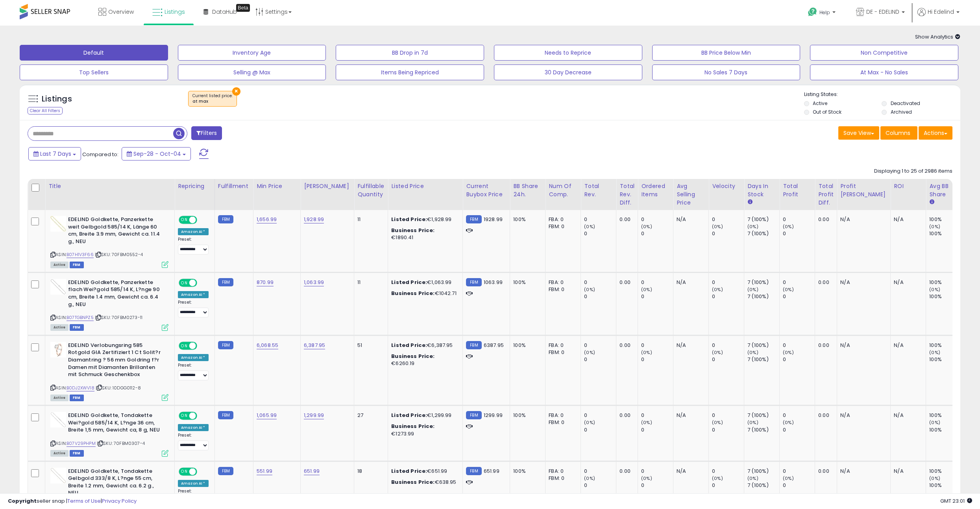 The image size is (980, 509). I want to click on button: Columns, so click(899, 133).